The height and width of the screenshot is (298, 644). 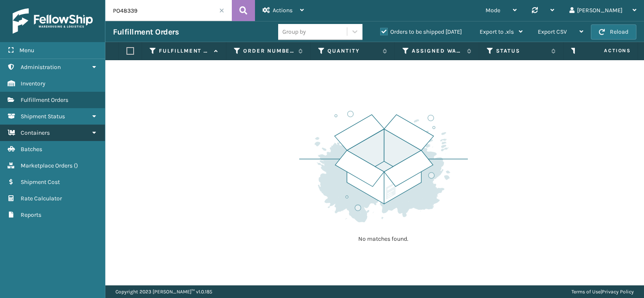 What do you see at coordinates (46, 165) in the screenshot?
I see `span: Marketplace Orders` at bounding box center [46, 165].